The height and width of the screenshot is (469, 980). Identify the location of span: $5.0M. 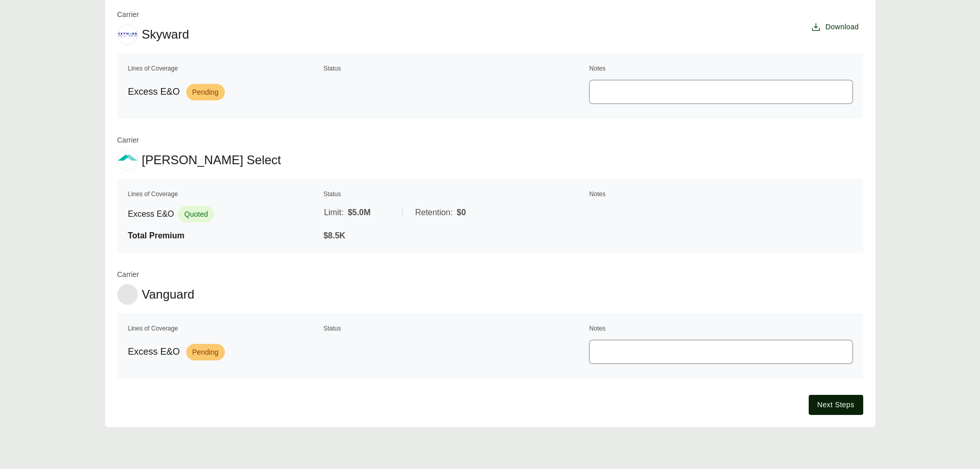
(359, 212).